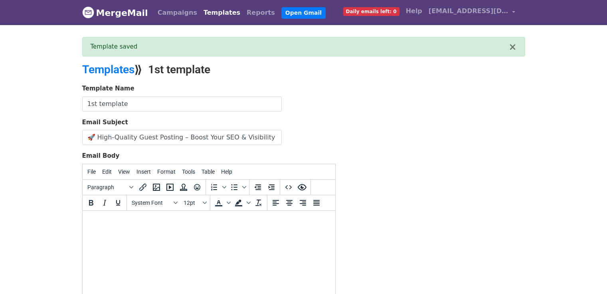 Image resolution: width=607 pixels, height=294 pixels. Describe the element at coordinates (271, 188) in the screenshot. I see `button: Increase indent` at that location.